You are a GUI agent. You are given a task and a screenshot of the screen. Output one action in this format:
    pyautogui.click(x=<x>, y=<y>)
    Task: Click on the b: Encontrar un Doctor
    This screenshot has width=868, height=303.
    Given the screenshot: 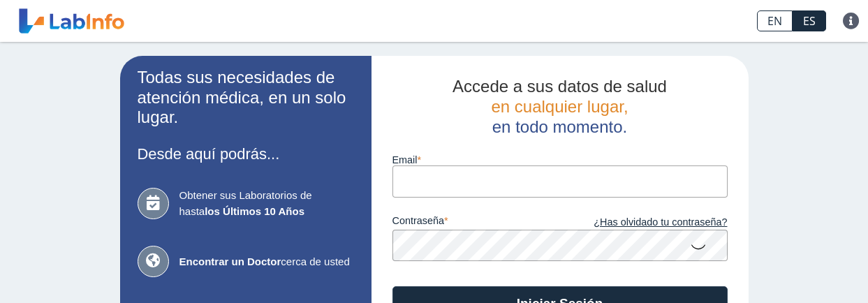 What is the action you would take?
    pyautogui.click(x=230, y=261)
    